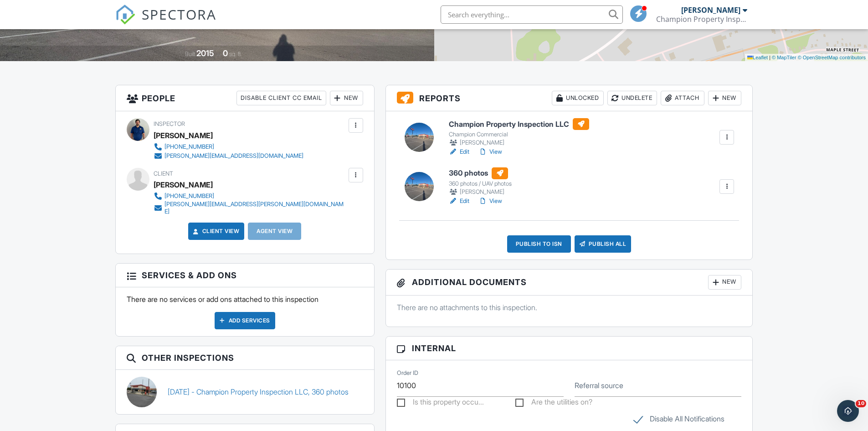  Describe the element at coordinates (539, 244) in the screenshot. I see `div: Publish to ISN` at that location.